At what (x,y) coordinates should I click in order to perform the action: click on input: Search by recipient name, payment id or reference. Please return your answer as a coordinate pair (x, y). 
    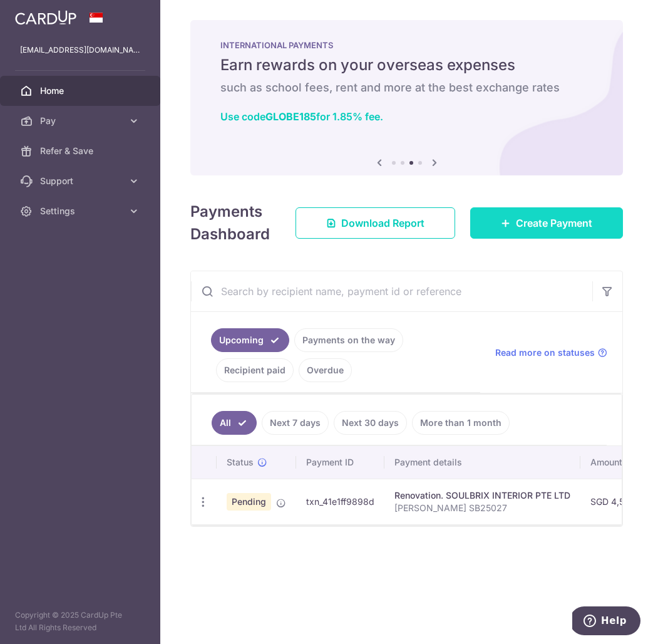
    Looking at the image, I should click on (391, 291).